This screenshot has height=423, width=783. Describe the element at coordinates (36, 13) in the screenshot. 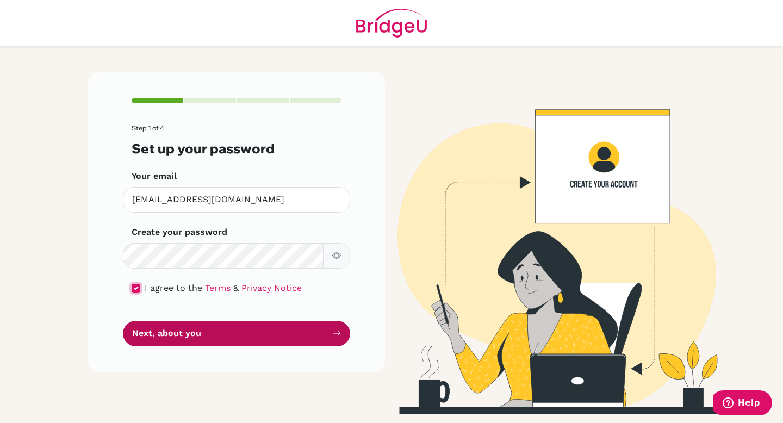

I see `span: Help` at that location.